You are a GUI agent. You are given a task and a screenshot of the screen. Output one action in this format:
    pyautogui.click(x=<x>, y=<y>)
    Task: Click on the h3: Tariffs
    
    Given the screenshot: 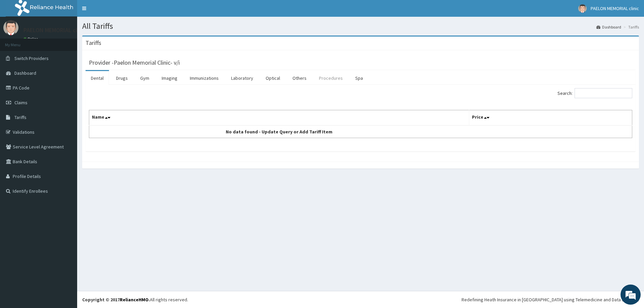 What is the action you would take?
    pyautogui.click(x=93, y=43)
    